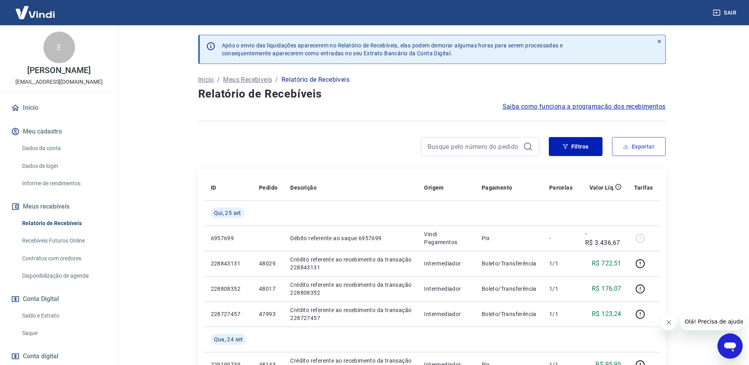 This screenshot has width=749, height=365. I want to click on p: Tarifas, so click(643, 187).